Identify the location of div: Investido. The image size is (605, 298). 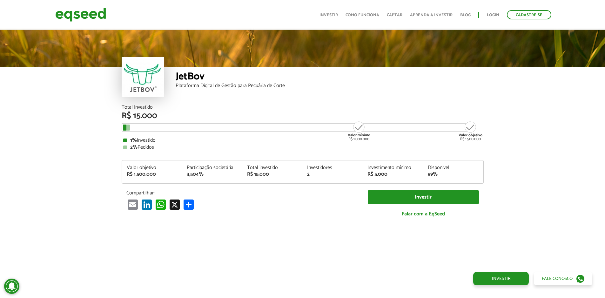
(303, 140).